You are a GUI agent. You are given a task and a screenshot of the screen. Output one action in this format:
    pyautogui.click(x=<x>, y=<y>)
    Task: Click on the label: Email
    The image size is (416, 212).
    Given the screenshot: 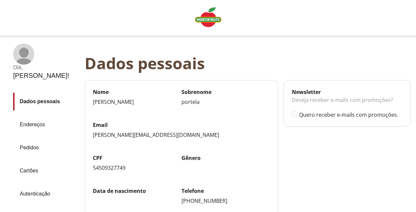 What is the action you would take?
    pyautogui.click(x=182, y=125)
    